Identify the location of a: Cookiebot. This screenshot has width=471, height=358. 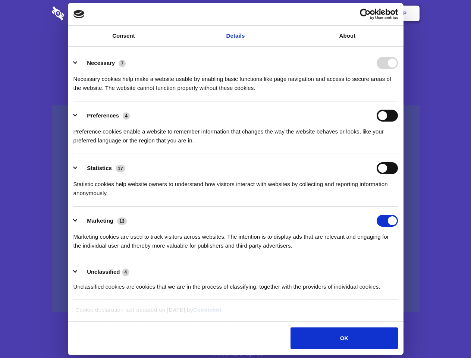
(207, 310).